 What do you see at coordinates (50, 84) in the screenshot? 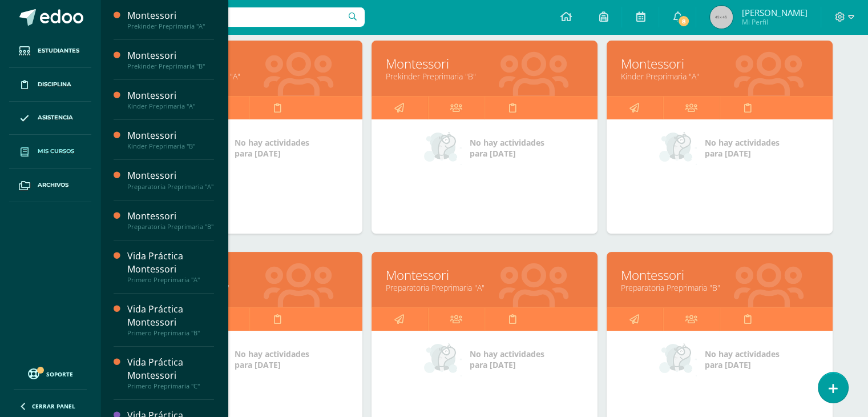
I see `a: Disciplina` at bounding box center [50, 84].